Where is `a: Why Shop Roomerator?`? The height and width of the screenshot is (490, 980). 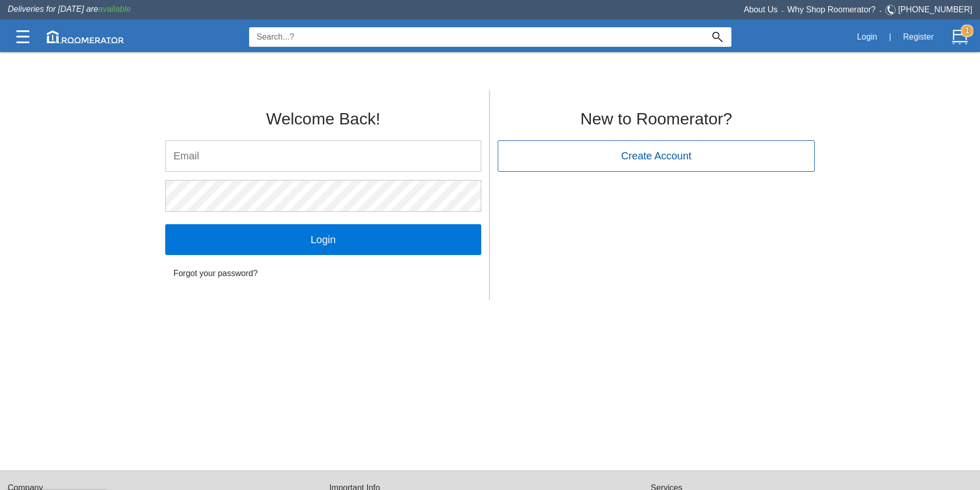
a: Why Shop Roomerator? is located at coordinates (832, 10).